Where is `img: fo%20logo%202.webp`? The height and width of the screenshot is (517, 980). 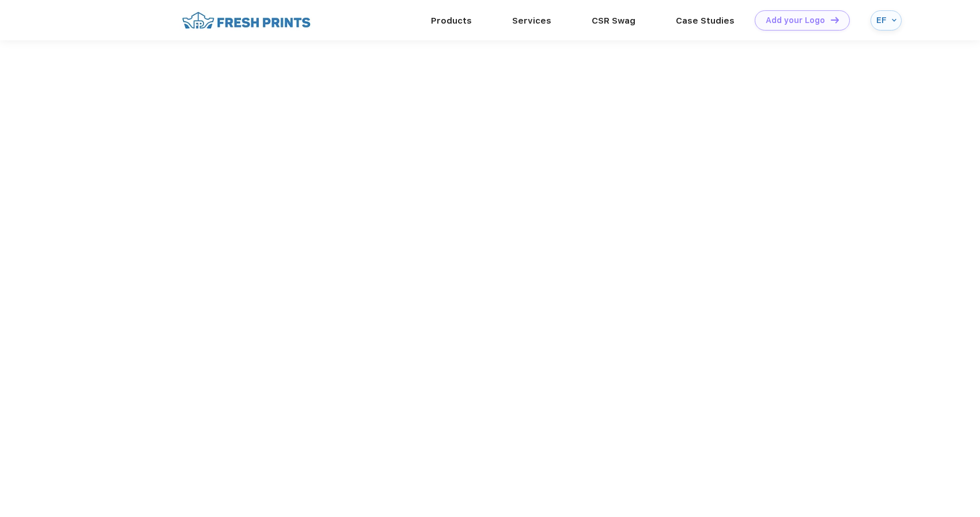
img: fo%20logo%202.webp is located at coordinates (245, 21).